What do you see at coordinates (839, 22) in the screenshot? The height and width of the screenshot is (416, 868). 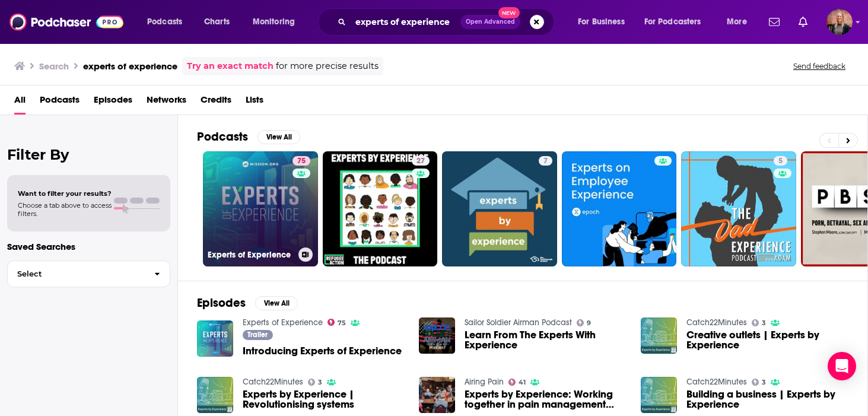 I see `button: Show profile menu` at bounding box center [839, 22].